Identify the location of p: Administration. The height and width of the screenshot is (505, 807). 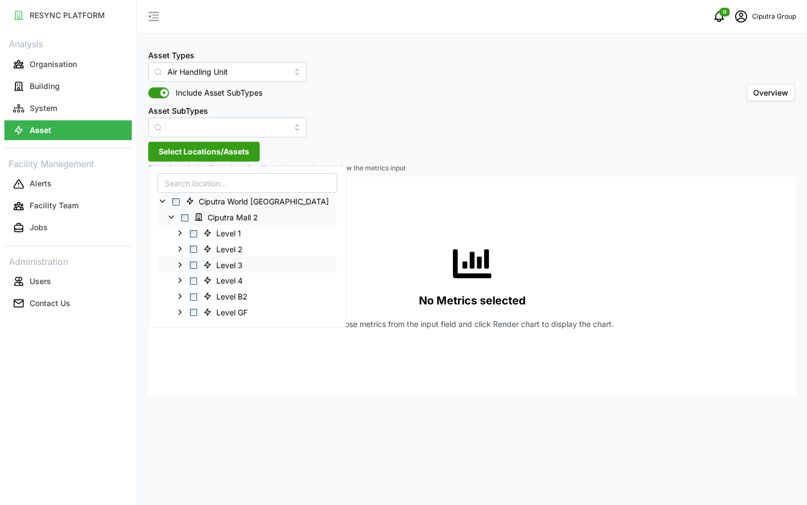
(68, 260).